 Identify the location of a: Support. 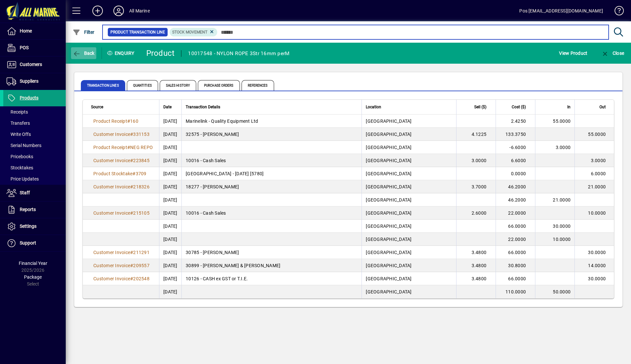
(34, 243).